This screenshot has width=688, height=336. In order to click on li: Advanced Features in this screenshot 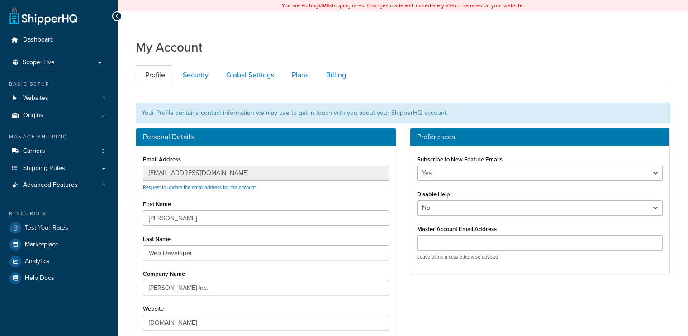, I will do `click(59, 185)`.